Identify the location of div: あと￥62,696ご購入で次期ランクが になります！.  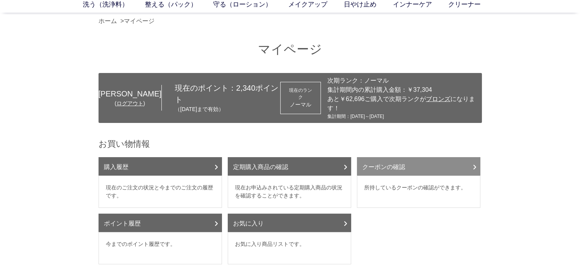
(403, 104).